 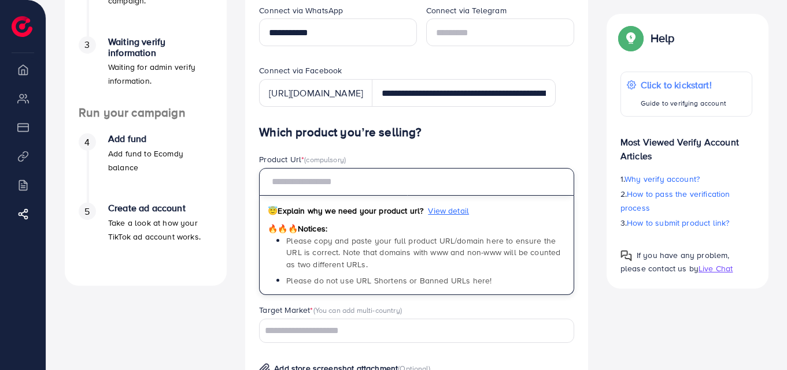 What do you see at coordinates (87, 212) in the screenshot?
I see `span: 5` at bounding box center [87, 212].